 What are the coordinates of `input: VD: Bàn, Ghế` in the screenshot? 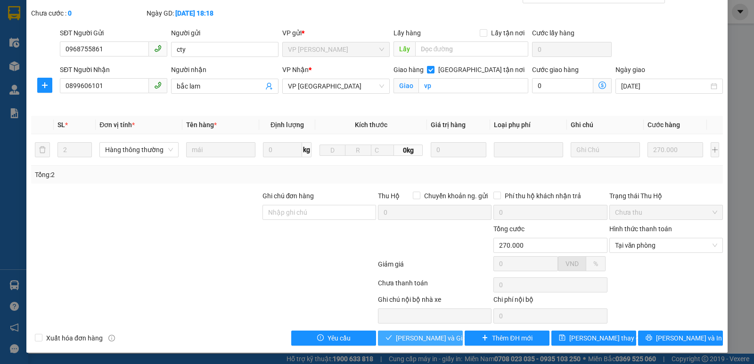 It's located at (220, 150).